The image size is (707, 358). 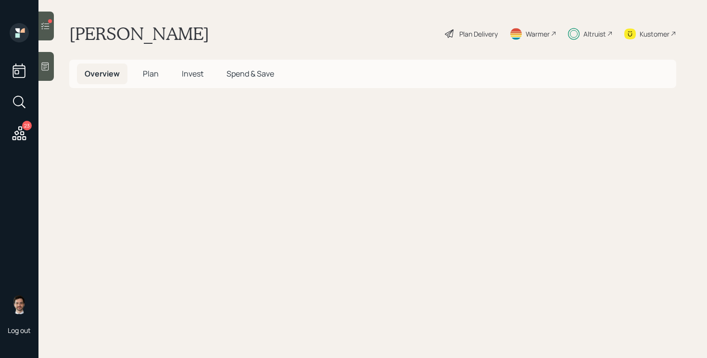 What do you see at coordinates (151, 74) in the screenshot?
I see `span: Plan` at bounding box center [151, 74].